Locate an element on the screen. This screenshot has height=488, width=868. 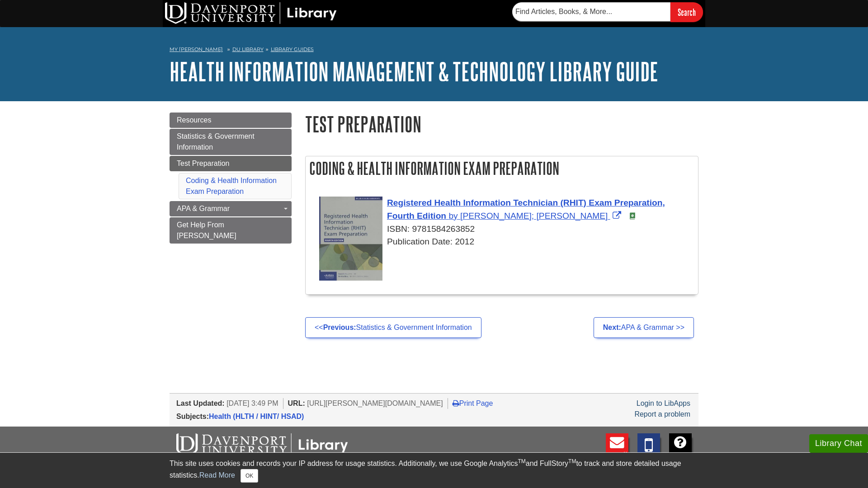
input: Search is located at coordinates (686, 11).